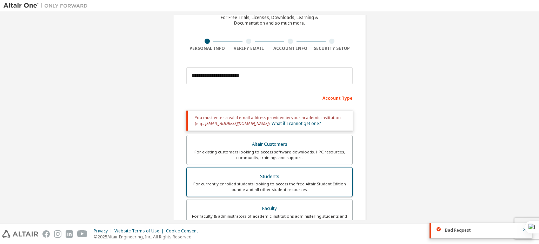 Image resolution: width=539 pixels, height=244 pixels. Describe the element at coordinates (269, 208) in the screenshot. I see `div: Faculty` at that location.